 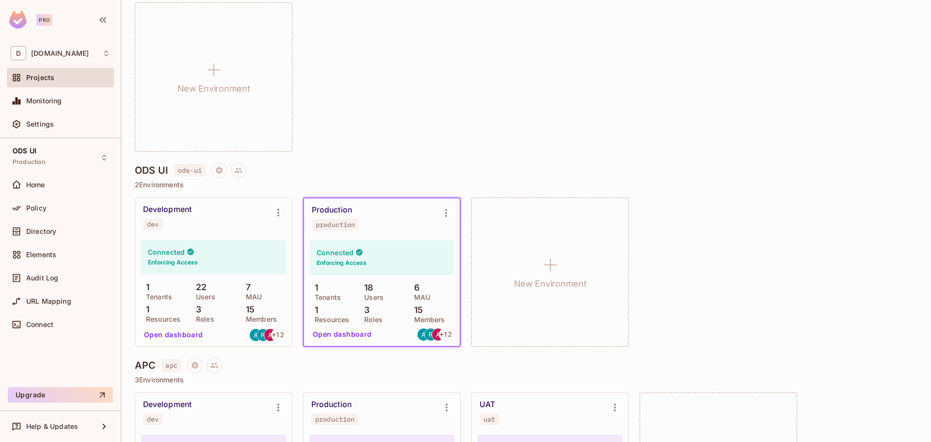 What do you see at coordinates (35, 185) in the screenshot?
I see `span: Home` at bounding box center [35, 185].